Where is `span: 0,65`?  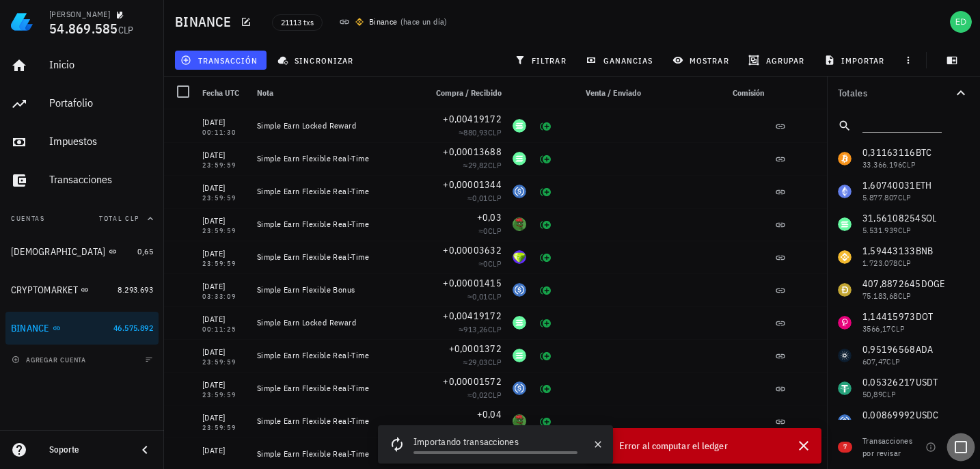
span: 0,65 is located at coordinates (145, 251).